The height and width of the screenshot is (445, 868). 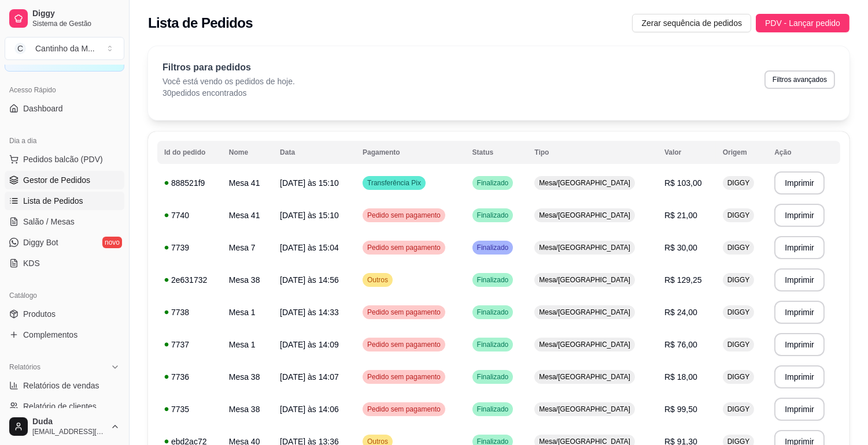 What do you see at coordinates (64, 222) in the screenshot?
I see `a: Salão / Mesas` at bounding box center [64, 222].